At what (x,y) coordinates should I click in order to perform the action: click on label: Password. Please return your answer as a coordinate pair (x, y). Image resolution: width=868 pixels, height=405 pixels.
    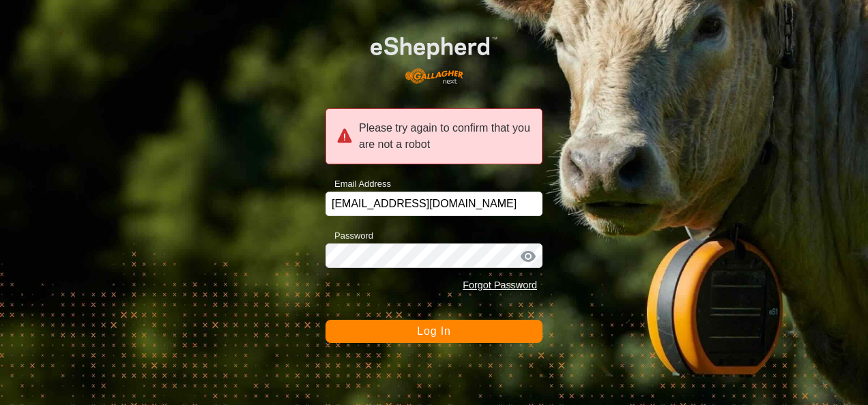
    Looking at the image, I should click on (349, 236).